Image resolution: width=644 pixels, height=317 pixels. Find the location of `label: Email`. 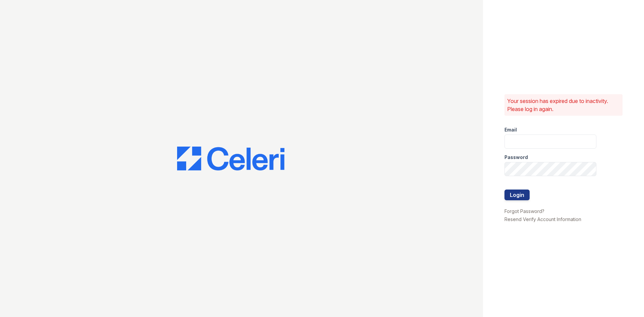

label: Email is located at coordinates (510, 130).